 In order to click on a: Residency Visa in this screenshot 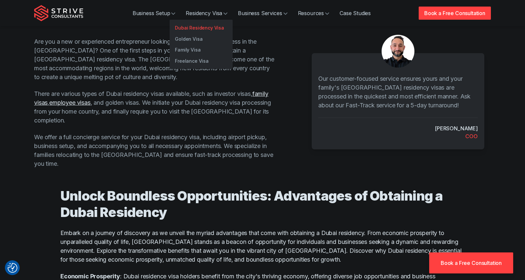, I will do `click(206, 13)`.